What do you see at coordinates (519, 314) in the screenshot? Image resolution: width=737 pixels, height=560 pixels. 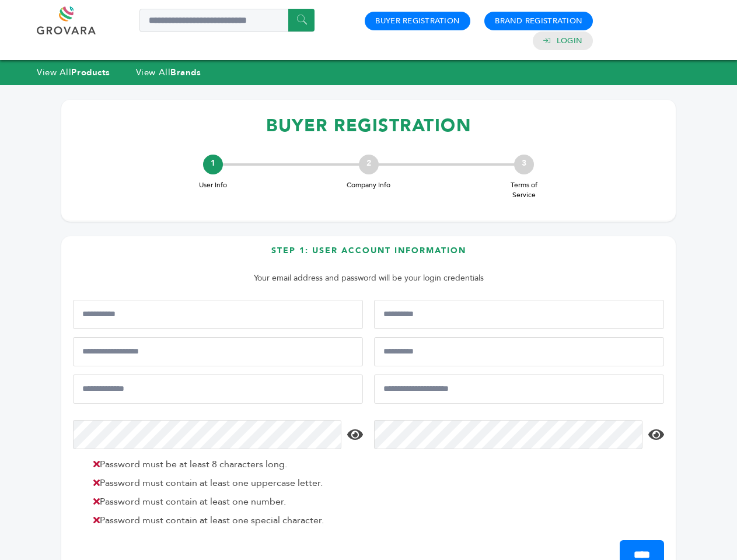 I see `input: Last Name*` at bounding box center [519, 314].